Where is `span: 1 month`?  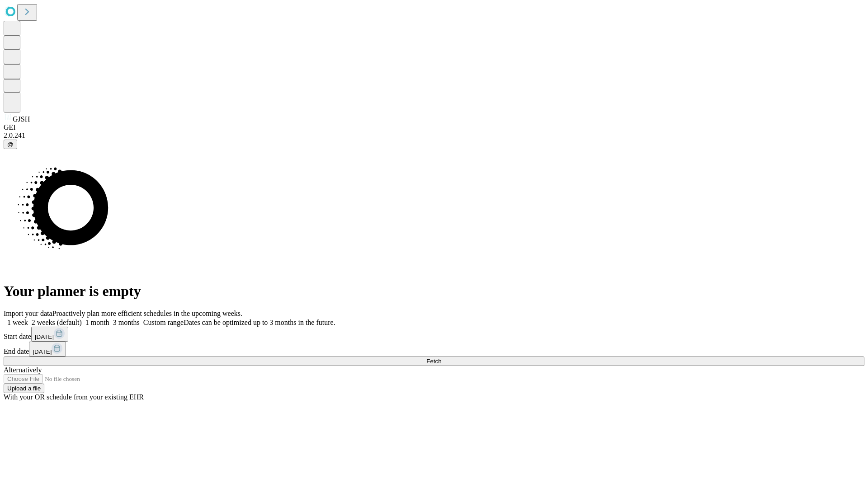
span: 1 month is located at coordinates (97, 322).